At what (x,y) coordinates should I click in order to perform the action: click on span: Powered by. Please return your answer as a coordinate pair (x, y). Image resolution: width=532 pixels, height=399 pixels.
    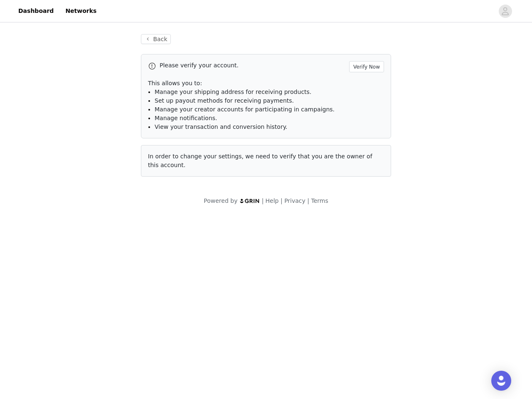
    Looking at the image, I should click on (220, 201).